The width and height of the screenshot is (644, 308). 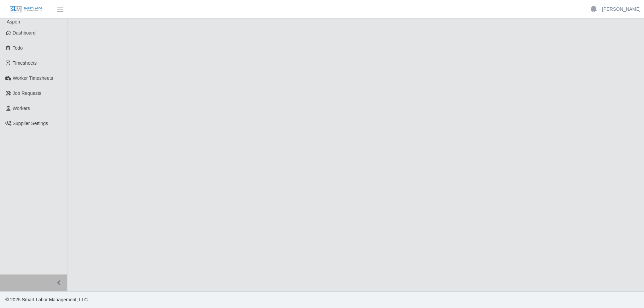 I want to click on span: Aspen, so click(x=14, y=22).